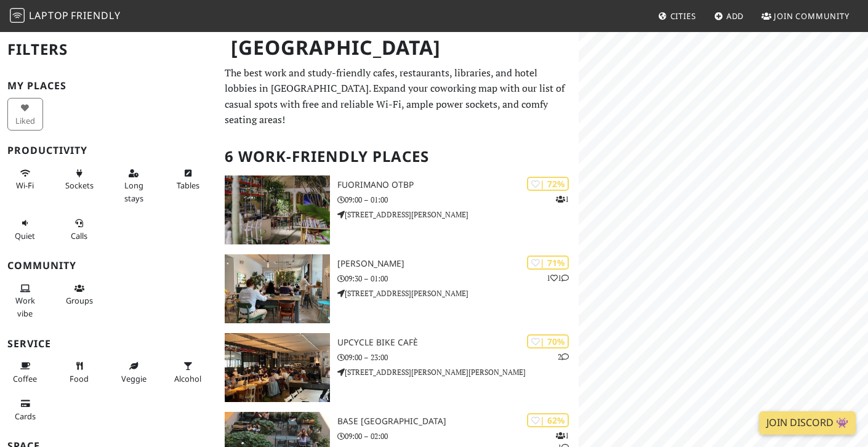  What do you see at coordinates (80, 179) in the screenshot?
I see `button: Sockets` at bounding box center [80, 179].